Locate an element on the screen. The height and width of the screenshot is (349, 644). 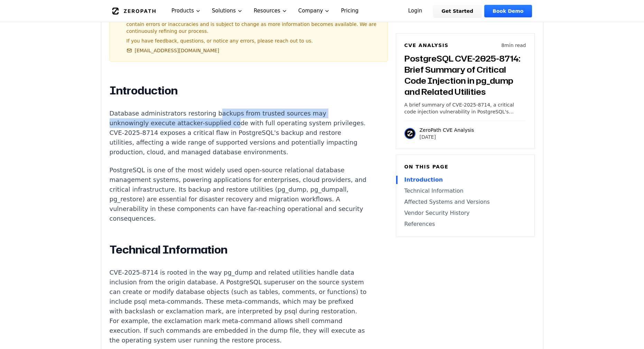
p: ZeroPath CVE Analysis is located at coordinates (447, 130).